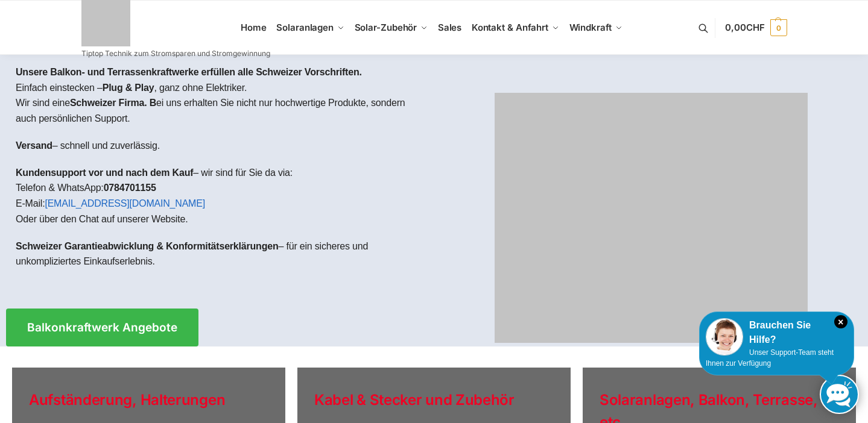  Describe the element at coordinates (175, 54) in the screenshot. I see `p: Tiptop Technik zum Stromsparen und Stromgewinnung` at that location.